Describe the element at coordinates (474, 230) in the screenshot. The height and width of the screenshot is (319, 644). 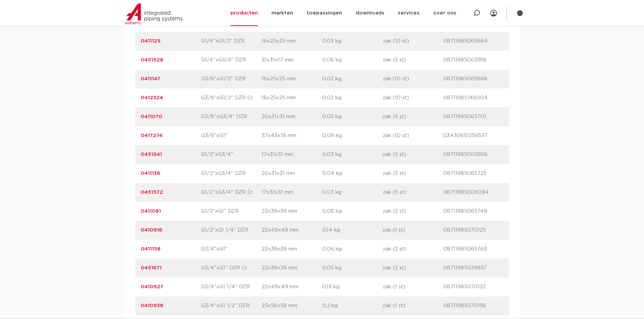
I see `p: 08711985070125` at that location.